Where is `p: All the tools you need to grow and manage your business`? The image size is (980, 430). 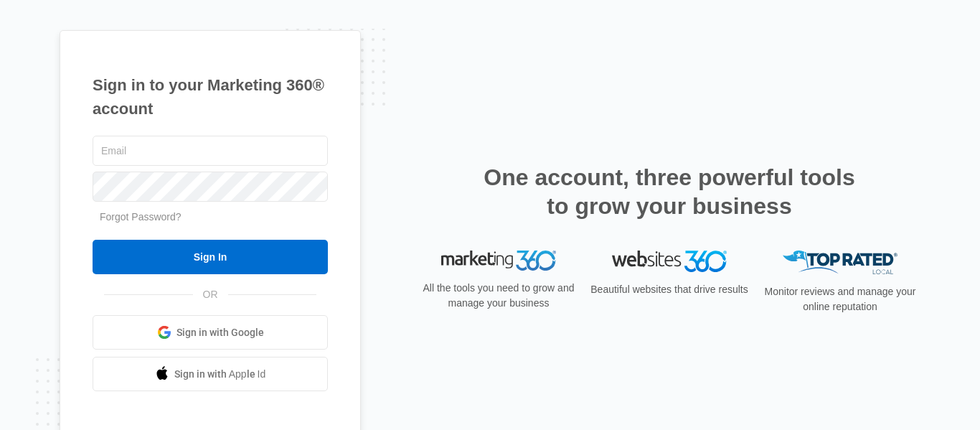
p: All the tools you need to grow and manage your business is located at coordinates (498, 296).